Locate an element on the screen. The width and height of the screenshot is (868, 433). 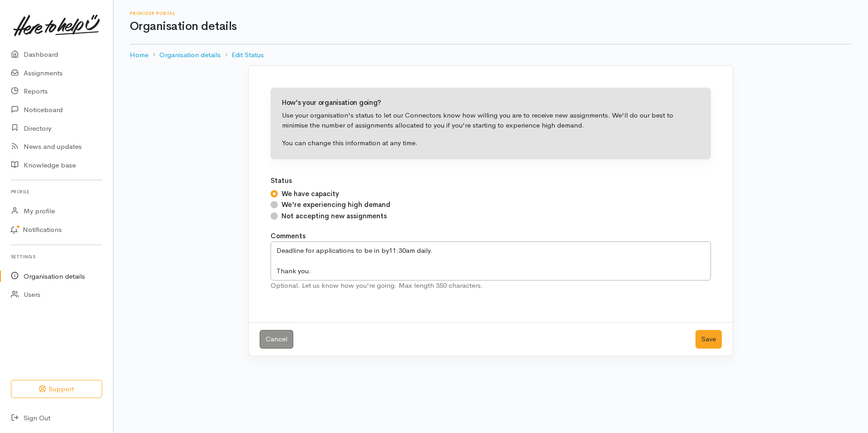
label: Status is located at coordinates (281, 181).